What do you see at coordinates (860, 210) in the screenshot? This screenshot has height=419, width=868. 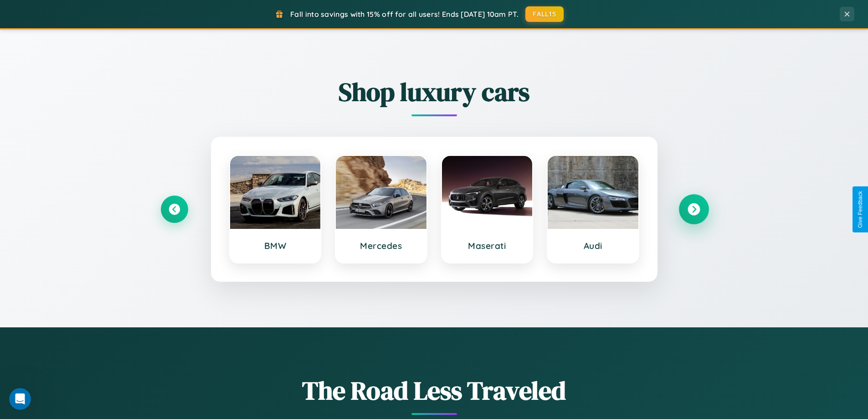 I see `div: Give Feedback` at bounding box center [860, 210].